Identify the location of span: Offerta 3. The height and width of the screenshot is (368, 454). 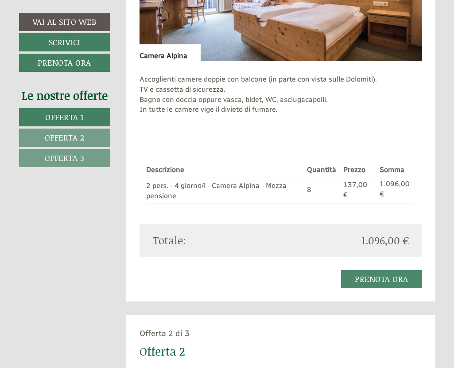
(65, 158).